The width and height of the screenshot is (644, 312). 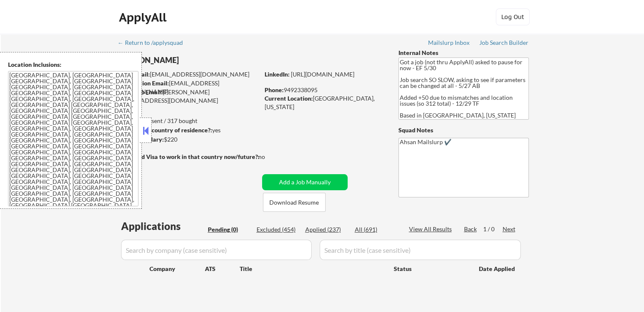 I want to click on a: Job Search Builder, so click(x=504, y=43).